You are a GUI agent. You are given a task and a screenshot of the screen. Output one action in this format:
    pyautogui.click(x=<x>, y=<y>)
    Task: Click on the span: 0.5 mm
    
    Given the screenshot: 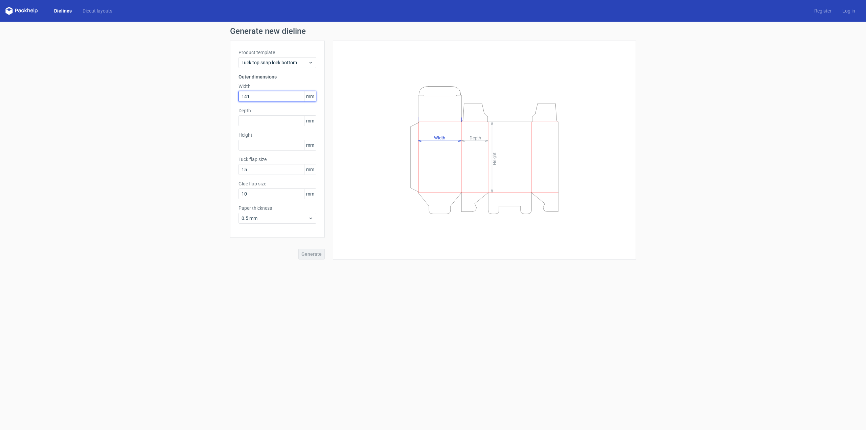 What is the action you would take?
    pyautogui.click(x=275, y=218)
    